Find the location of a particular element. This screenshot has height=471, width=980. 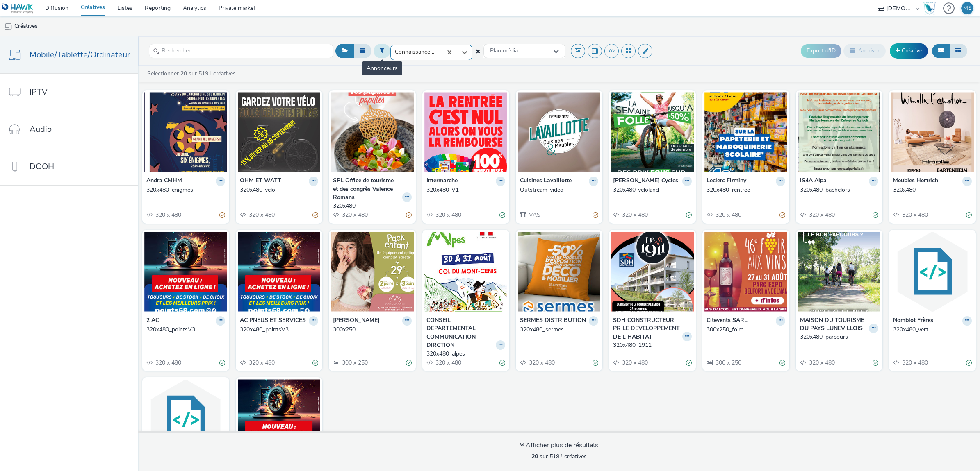

a: 320x480_V1 is located at coordinates (466, 190).